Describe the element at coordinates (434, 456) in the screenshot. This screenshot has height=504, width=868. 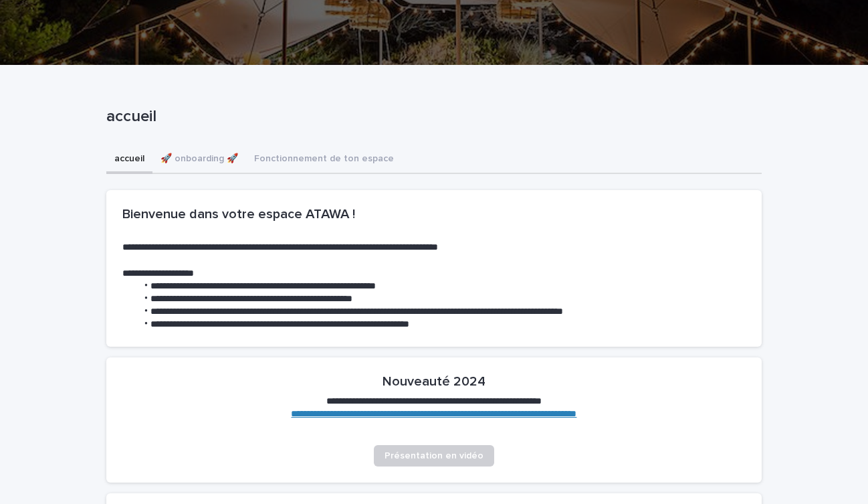
I see `span: Présentation en vidéo` at that location.